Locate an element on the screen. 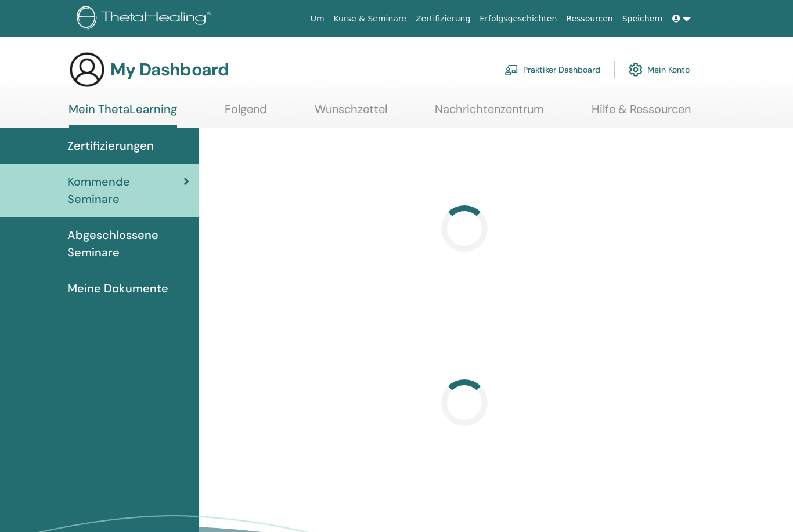 This screenshot has width=793, height=532. span: Kommende Seminare is located at coordinates (125, 190).